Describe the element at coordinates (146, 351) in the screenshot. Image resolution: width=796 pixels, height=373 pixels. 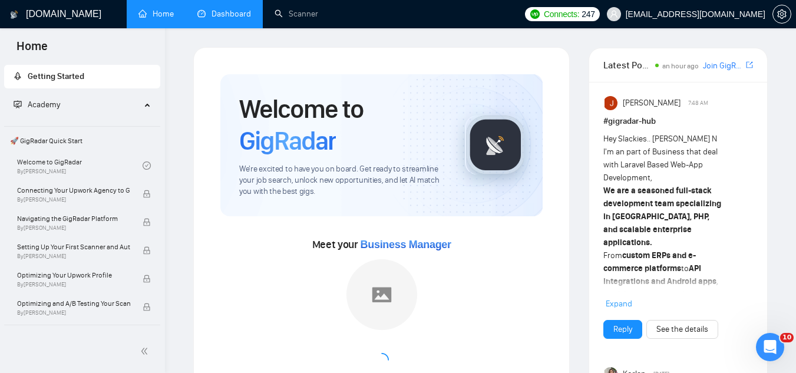
I see `span: double-left` at that location.